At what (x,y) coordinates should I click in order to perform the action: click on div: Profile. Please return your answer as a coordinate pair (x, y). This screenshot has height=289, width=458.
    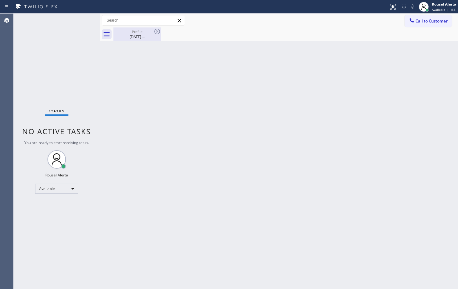
    Looking at the image, I should click on (137, 31).